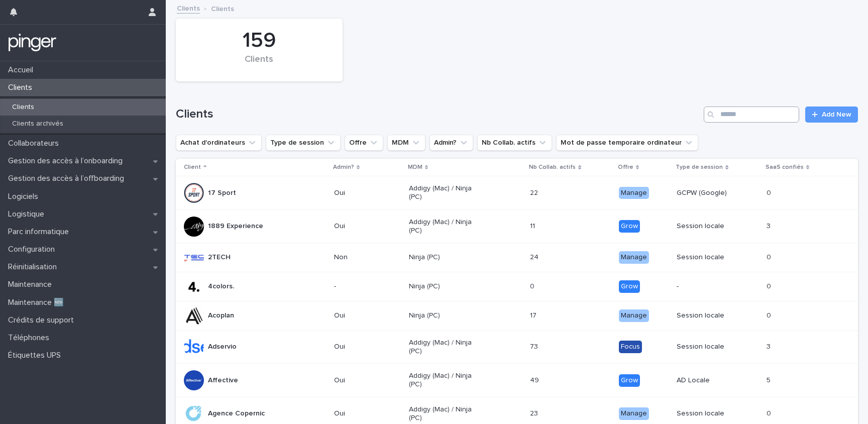  Describe the element at coordinates (222, 347) in the screenshot. I see `p: Adservio` at that location.